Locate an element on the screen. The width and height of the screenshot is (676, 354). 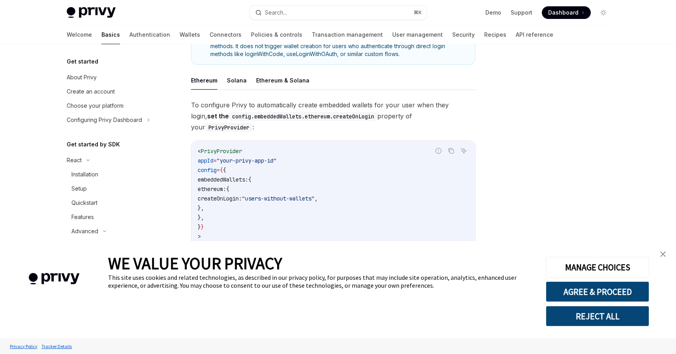
span: "users-without-wallets" is located at coordinates (278, 198).